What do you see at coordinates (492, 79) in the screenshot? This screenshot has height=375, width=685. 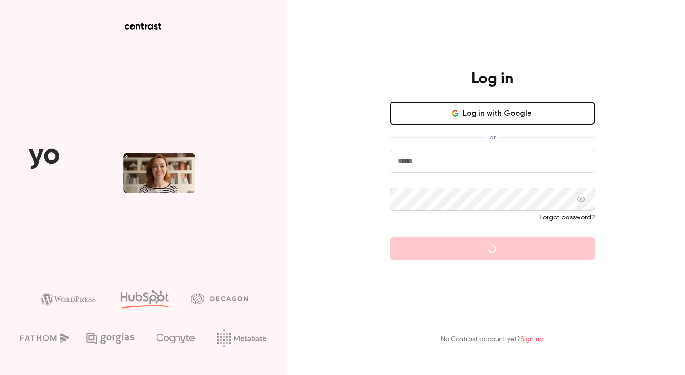 I see `h4: Log in` at bounding box center [492, 79].